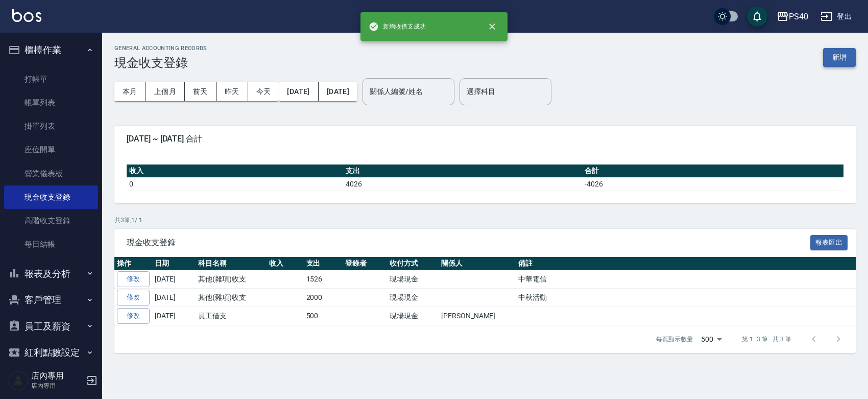  What do you see at coordinates (829, 243) in the screenshot?
I see `button: 報表匯出` at bounding box center [829, 243].